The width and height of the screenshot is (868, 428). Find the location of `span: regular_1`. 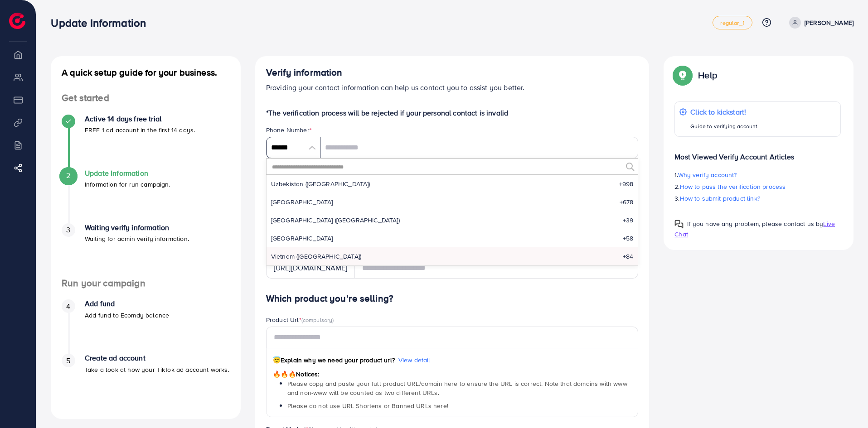

span: regular_1 is located at coordinates (732, 23).